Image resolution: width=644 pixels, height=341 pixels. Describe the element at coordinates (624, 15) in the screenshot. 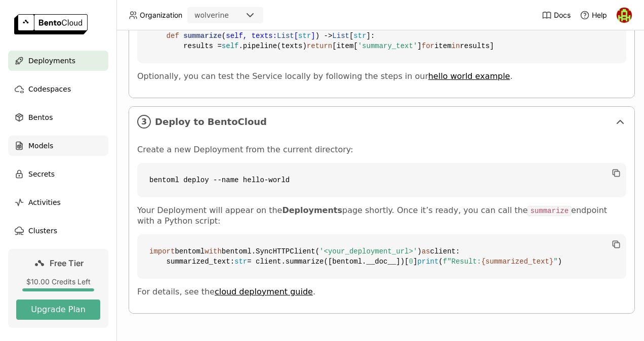

I see `img: Sujit Yadav` at that location.